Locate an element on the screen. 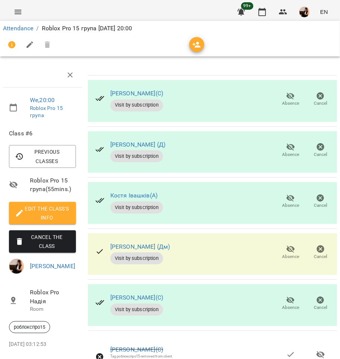 The image size is (340, 359). button: Cancel the class is located at coordinates (42, 242).